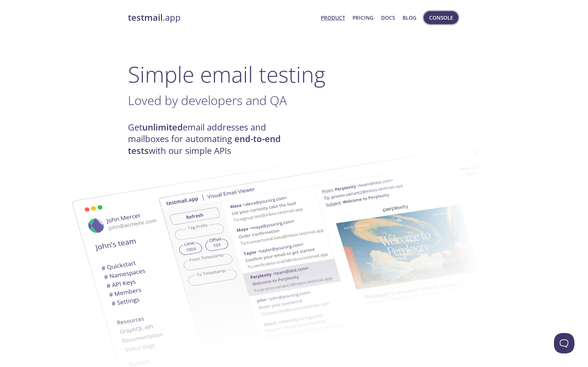 This screenshot has width=588, height=367. What do you see at coordinates (342, 250) in the screenshot?
I see `img: testmail-email-viewer` at bounding box center [342, 250].